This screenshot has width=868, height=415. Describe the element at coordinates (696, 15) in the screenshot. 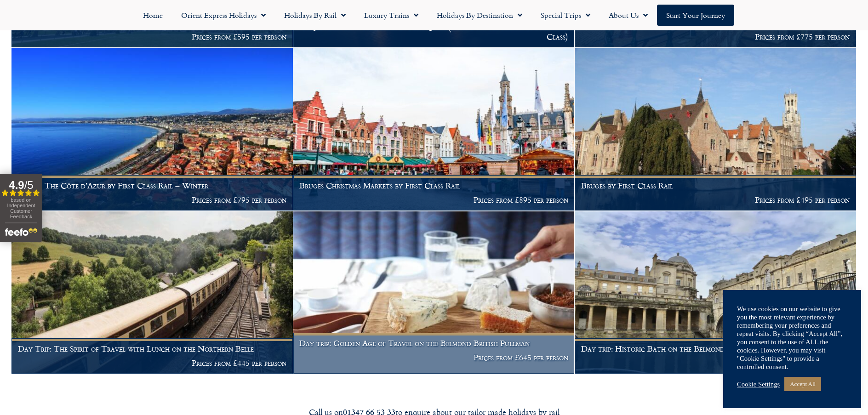

I see `a: Start your Journey` at that location.